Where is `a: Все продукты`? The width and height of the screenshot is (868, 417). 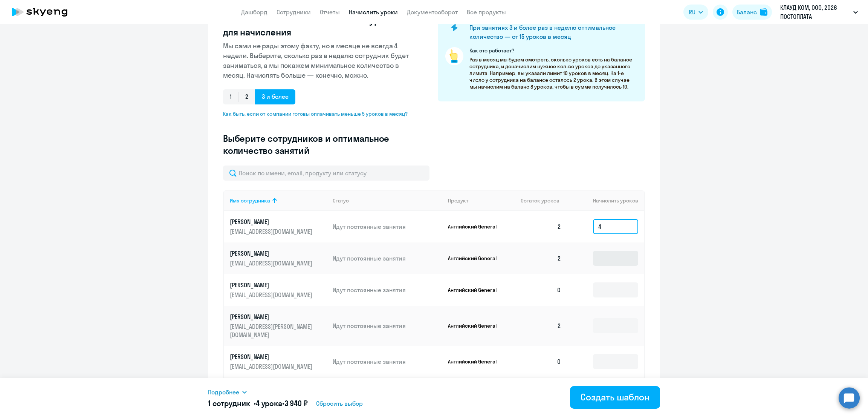
a: Все продукты is located at coordinates (486, 12).